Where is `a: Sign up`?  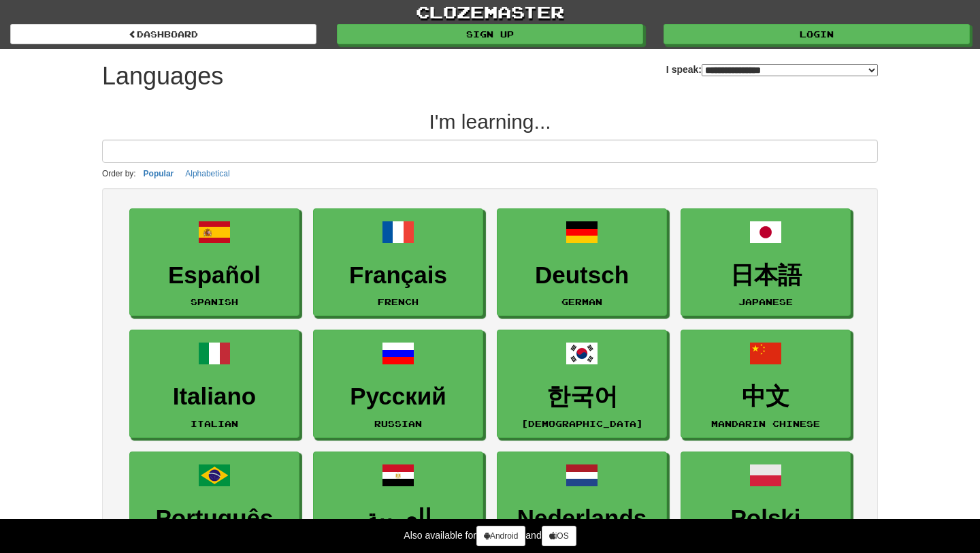 a: Sign up is located at coordinates (490, 34).